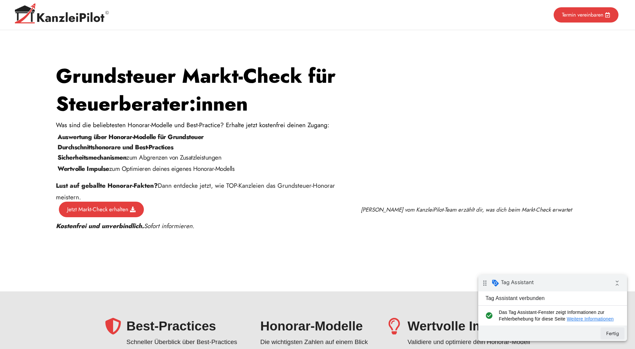  I want to click on span: zum Optimieren deines eigenes Honorar-Modells, so click(145, 169).